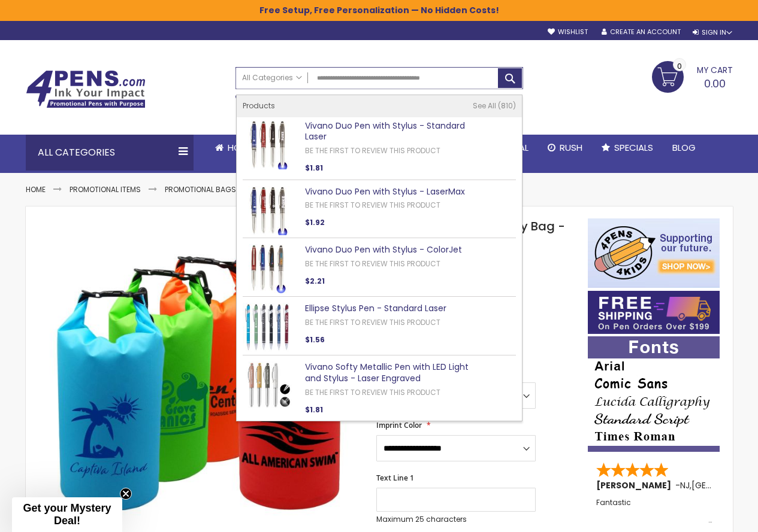 The width and height of the screenshot is (758, 532). What do you see at coordinates (399, 425) in the screenshot?
I see `span: Imprint Color` at bounding box center [399, 425].